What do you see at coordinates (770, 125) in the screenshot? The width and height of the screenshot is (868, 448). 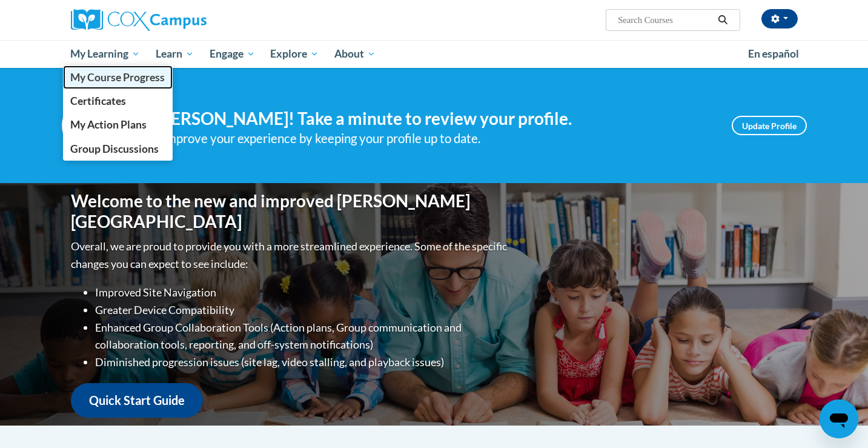 I see `a: Update Profile` at bounding box center [770, 125].